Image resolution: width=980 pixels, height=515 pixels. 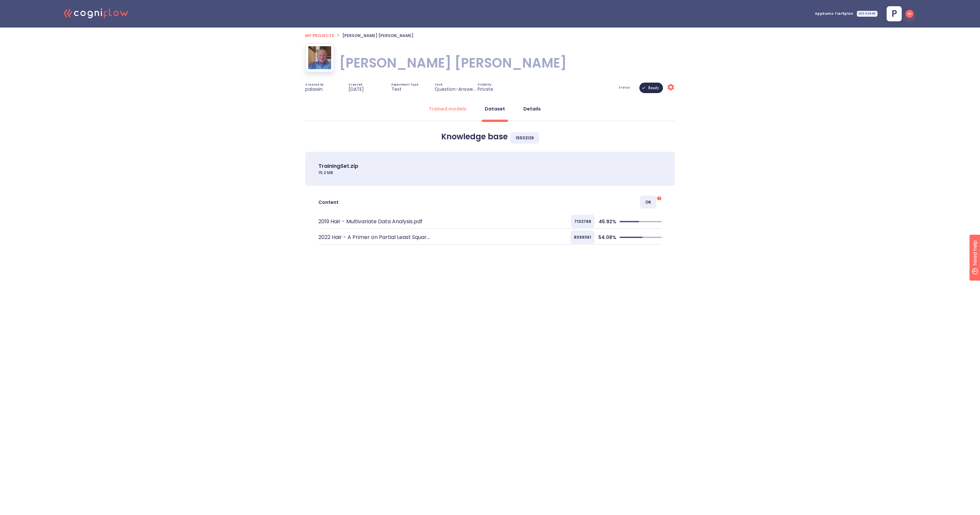 What do you see at coordinates (356, 85) in the screenshot?
I see `span: Created` at bounding box center [356, 85].